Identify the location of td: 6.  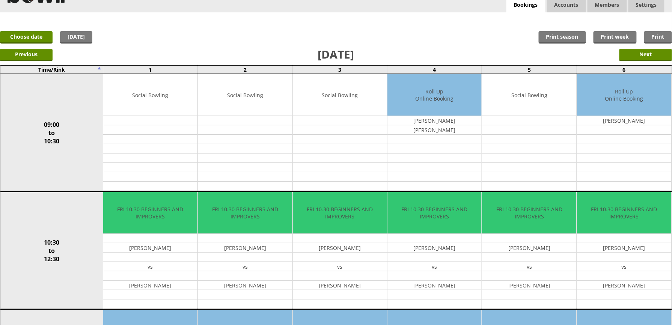
(624, 69).